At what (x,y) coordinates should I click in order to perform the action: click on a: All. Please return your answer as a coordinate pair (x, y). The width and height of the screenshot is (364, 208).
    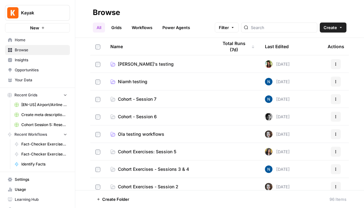
    Looking at the image, I should click on (99, 28).